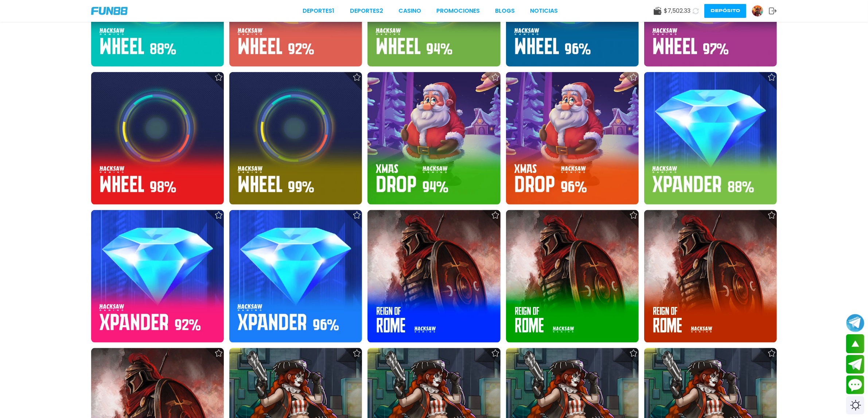 The width and height of the screenshot is (868, 418). I want to click on a: Deportes1, so click(319, 11).